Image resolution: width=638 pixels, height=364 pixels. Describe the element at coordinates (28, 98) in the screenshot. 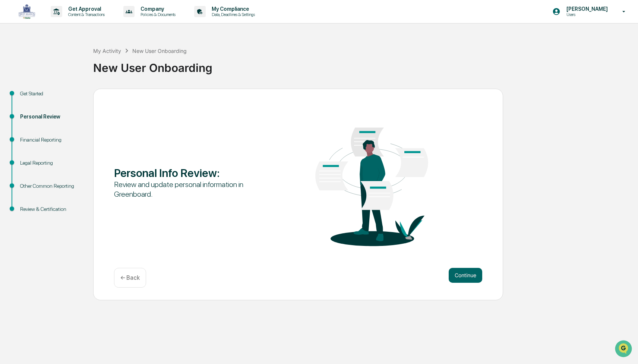

I see `a: 🖐️Preclearance` at that location.